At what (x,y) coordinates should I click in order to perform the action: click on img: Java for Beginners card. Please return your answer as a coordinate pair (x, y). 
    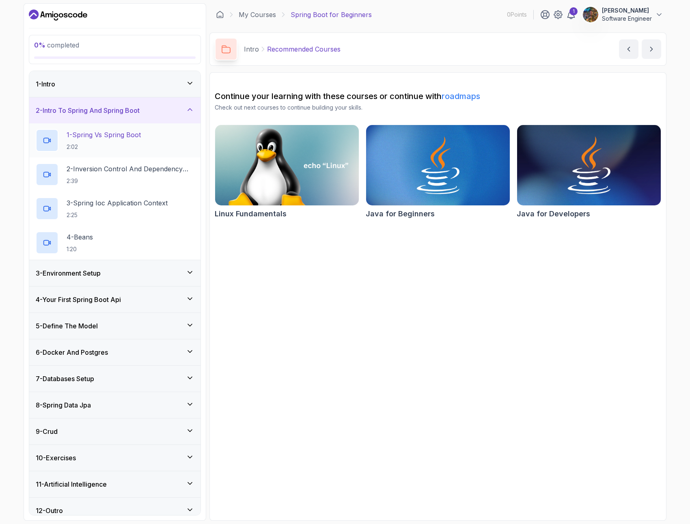
    Looking at the image, I should click on (438, 165).